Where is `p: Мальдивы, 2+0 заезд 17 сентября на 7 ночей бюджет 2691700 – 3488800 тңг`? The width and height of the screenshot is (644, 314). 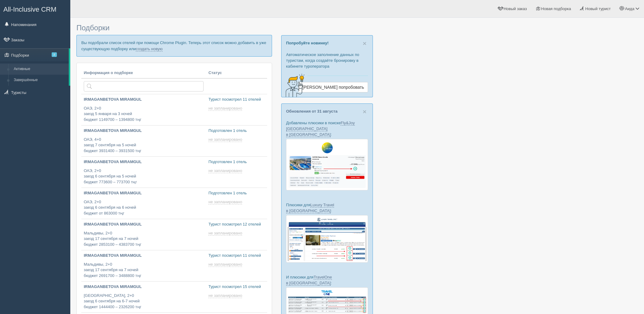 p: Мальдивы, 2+0 заезд 17 сентября на 7 ночей бюджет 2691700 – 3488800 тңг is located at coordinates (144, 270).